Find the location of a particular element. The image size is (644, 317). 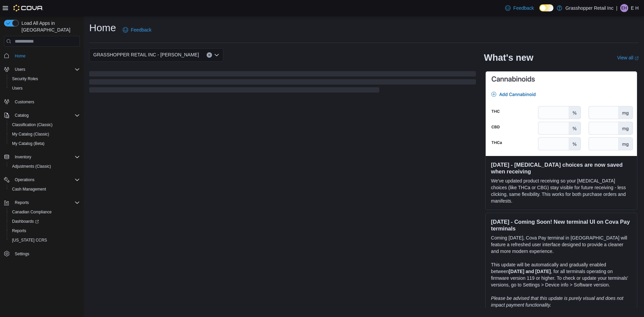

img: Cova is located at coordinates (28, 8).